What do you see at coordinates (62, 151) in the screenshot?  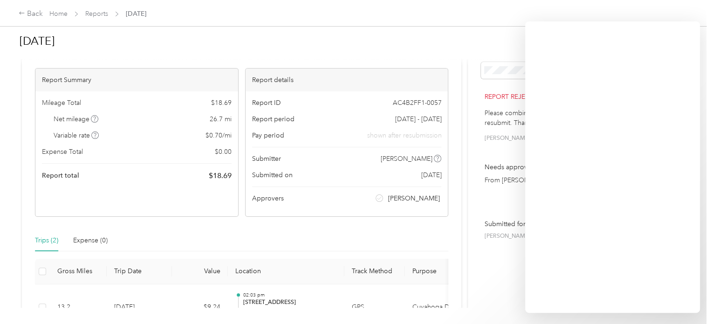 I see `span: Expense Total` at bounding box center [62, 151].